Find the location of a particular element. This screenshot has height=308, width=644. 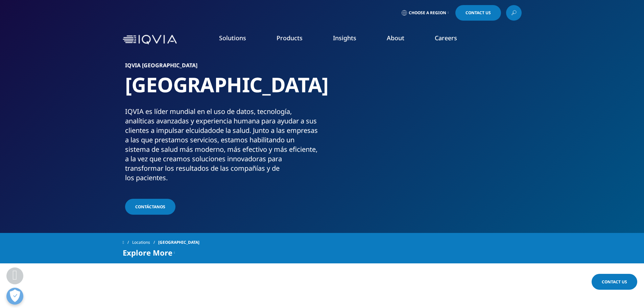

span: cuidado is located at coordinates (204, 130).